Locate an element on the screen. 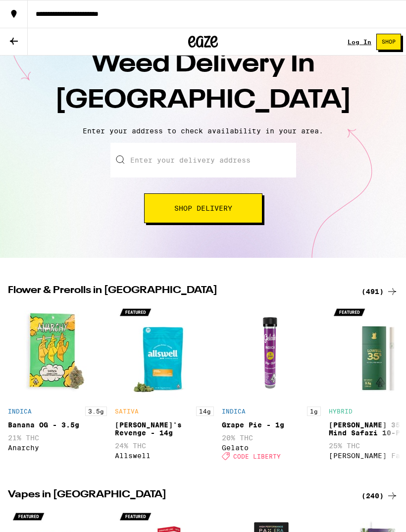 The width and height of the screenshot is (406, 532). a: Log In is located at coordinates (360, 42).